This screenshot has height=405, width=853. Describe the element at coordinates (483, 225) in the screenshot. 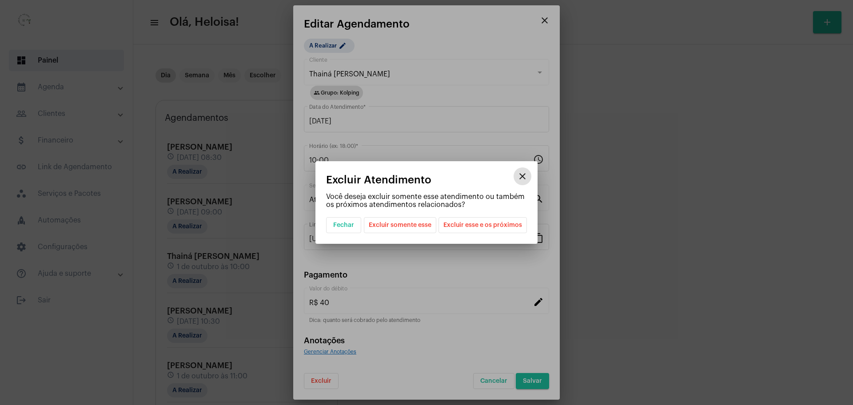

I see `button: Excluir esse e os próximos` at that location.